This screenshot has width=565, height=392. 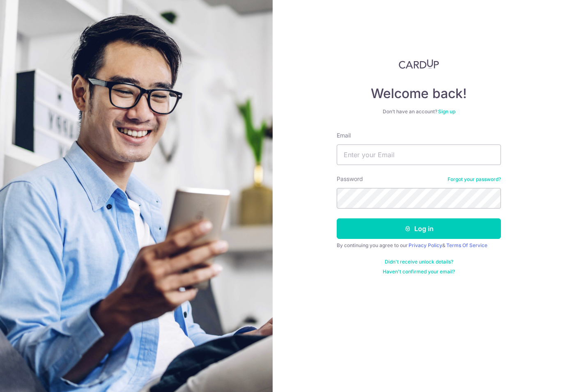 I want to click on a: Haven't confirmed your email?, so click(x=419, y=272).